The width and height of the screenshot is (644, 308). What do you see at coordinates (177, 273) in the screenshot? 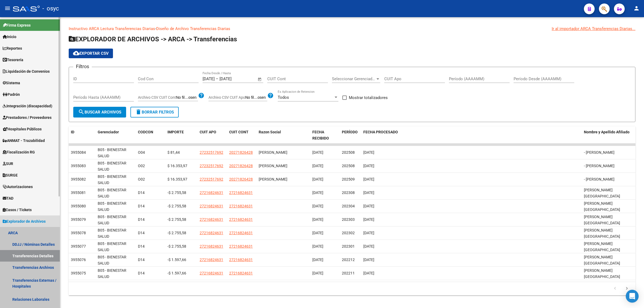
I see `span: -$ 1.597,66` at bounding box center [177, 273].